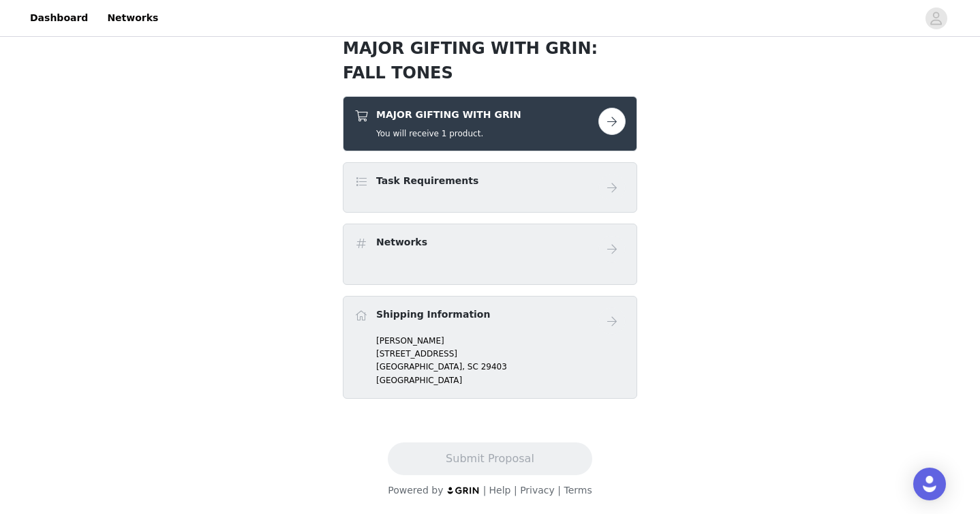 This screenshot has height=514, width=980. What do you see at coordinates (490, 347) in the screenshot?
I see `div: Shipping Information` at bounding box center [490, 347].